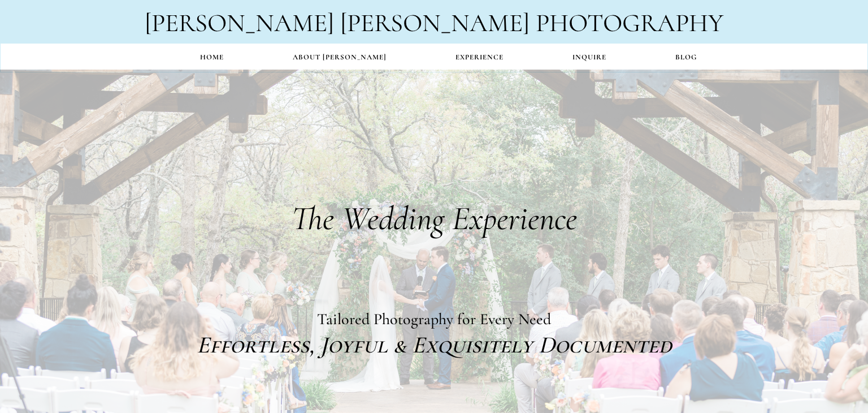 This screenshot has width=868, height=413. I want to click on a: ABOUT ARLENE, so click(340, 57).